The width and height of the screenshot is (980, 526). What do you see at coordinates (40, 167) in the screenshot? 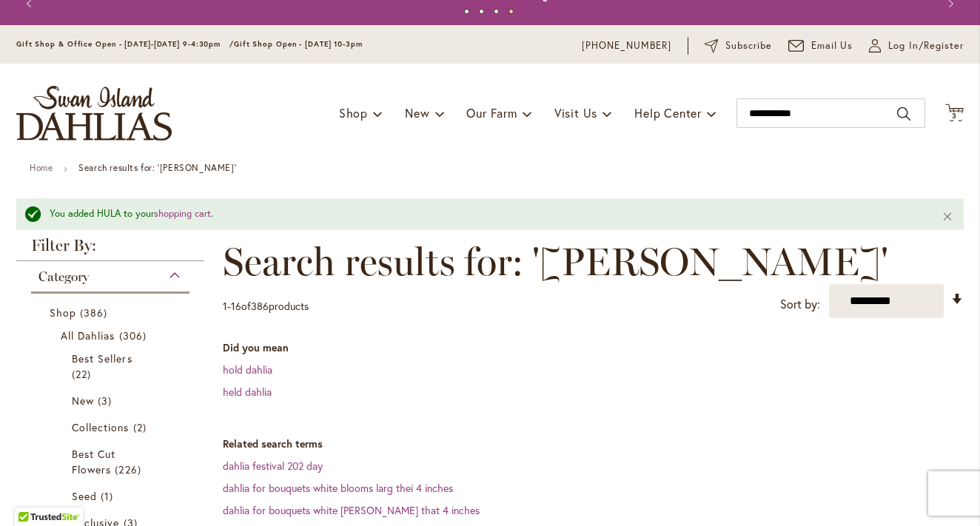
I see `a: Home` at bounding box center [40, 167].